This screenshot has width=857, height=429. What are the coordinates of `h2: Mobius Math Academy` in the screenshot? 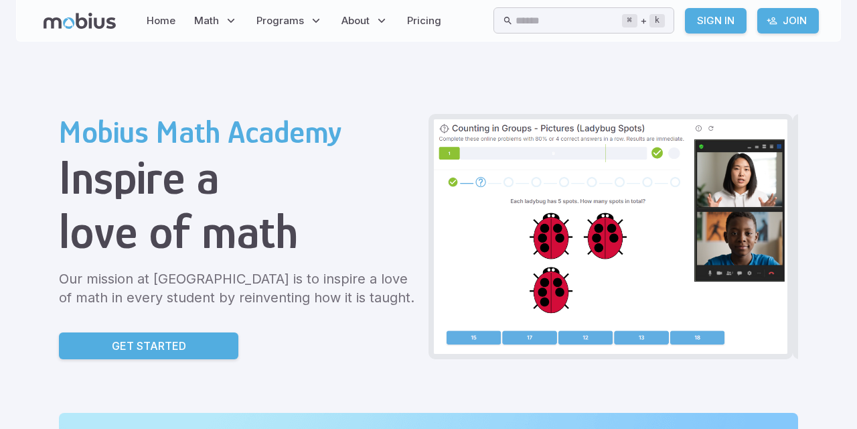 It's located at (238, 132).